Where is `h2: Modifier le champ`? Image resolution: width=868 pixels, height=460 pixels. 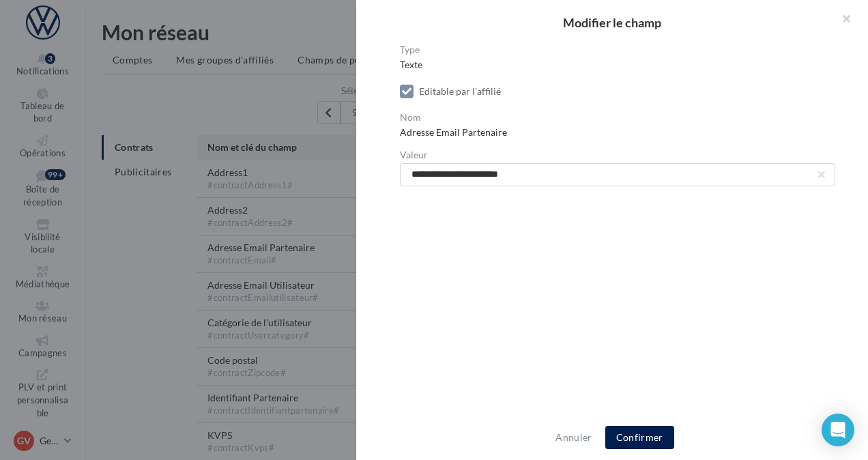 h2: Modifier le champ is located at coordinates (612, 23).